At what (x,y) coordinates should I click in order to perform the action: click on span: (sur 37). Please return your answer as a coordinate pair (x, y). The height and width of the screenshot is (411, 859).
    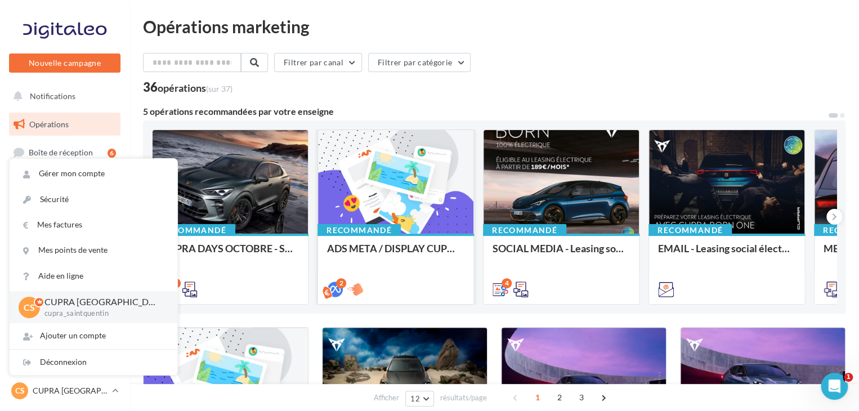
    Looking at the image, I should click on (219, 88).